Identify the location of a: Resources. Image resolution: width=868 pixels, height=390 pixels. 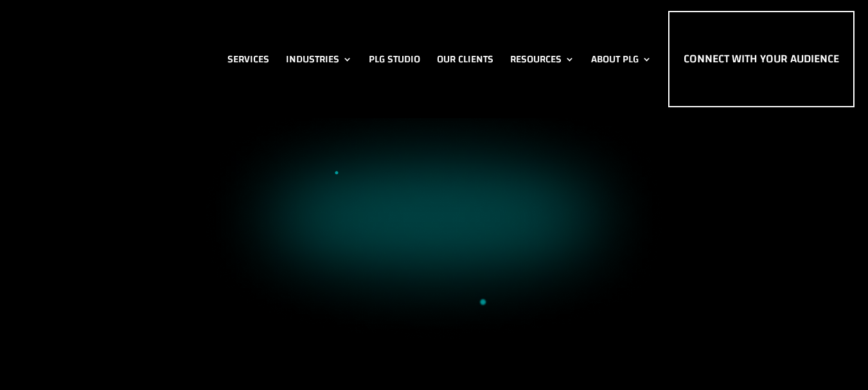
(542, 59).